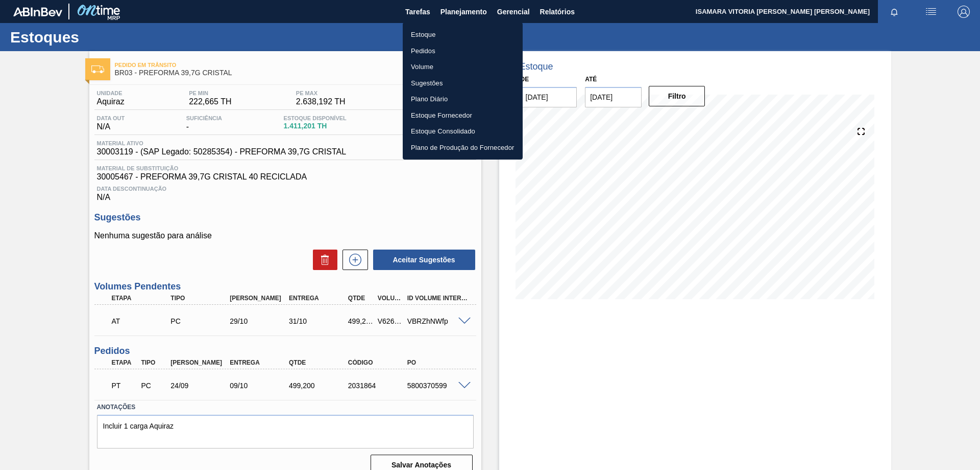 This screenshot has width=980, height=470. What do you see at coordinates (463, 131) in the screenshot?
I see `a: Estoque Consolidado` at bounding box center [463, 131].